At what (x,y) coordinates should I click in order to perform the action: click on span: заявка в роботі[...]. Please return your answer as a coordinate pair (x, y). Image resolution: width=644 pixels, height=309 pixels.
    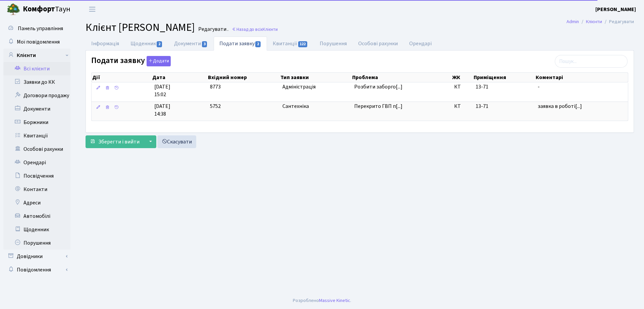
    Looking at the image, I should click on (560, 106).